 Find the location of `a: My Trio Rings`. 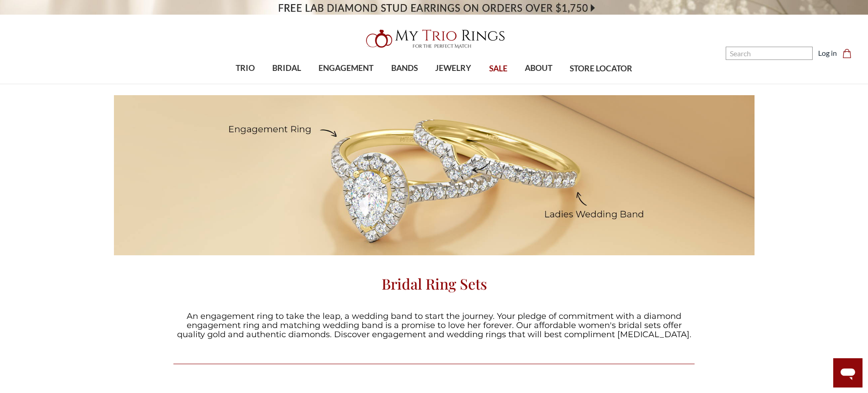

a: My Trio Rings is located at coordinates (434, 39).